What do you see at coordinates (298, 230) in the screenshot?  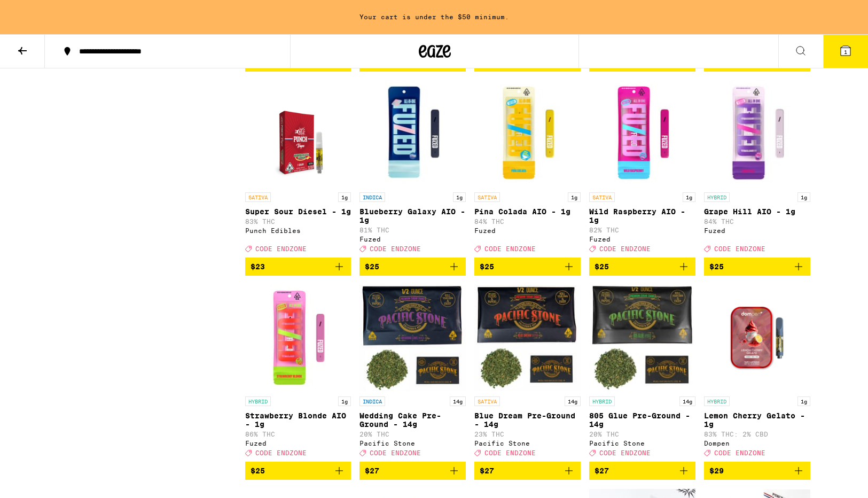 I see `div: Punch Edibles` at bounding box center [298, 230].